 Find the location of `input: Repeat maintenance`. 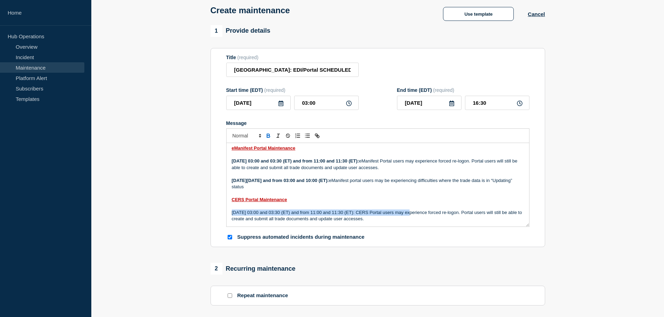

input: Repeat maintenance is located at coordinates (230, 296).